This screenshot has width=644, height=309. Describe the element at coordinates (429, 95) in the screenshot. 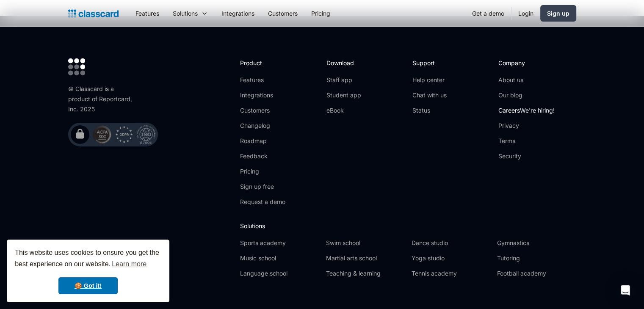

I see `a: Chat with us` at that location.